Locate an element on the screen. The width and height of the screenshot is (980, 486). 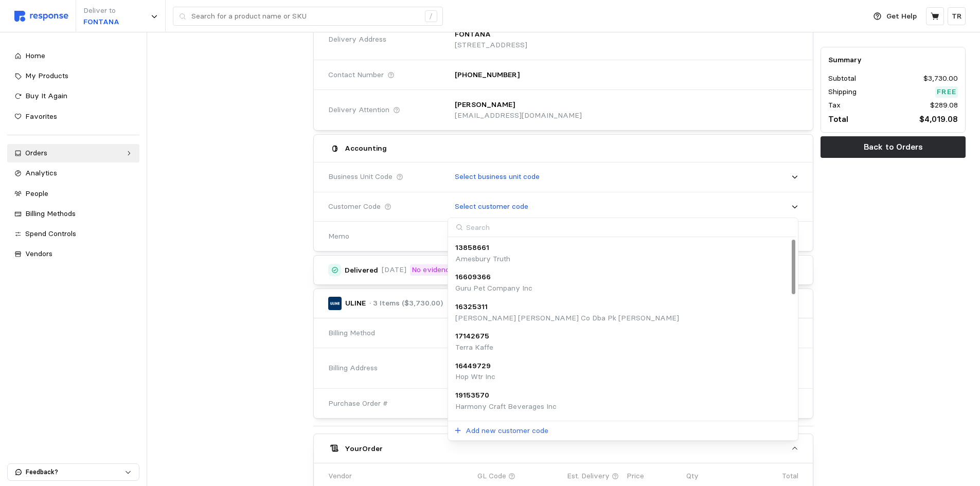
span: People is located at coordinates (37, 193).